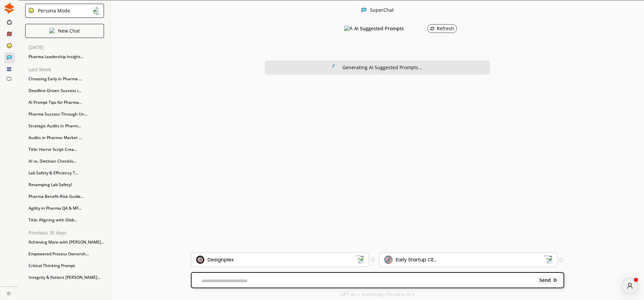 The height and width of the screenshot is (300, 644). I want to click on div: Lab Safety & Efficiency T..., so click(64, 173).